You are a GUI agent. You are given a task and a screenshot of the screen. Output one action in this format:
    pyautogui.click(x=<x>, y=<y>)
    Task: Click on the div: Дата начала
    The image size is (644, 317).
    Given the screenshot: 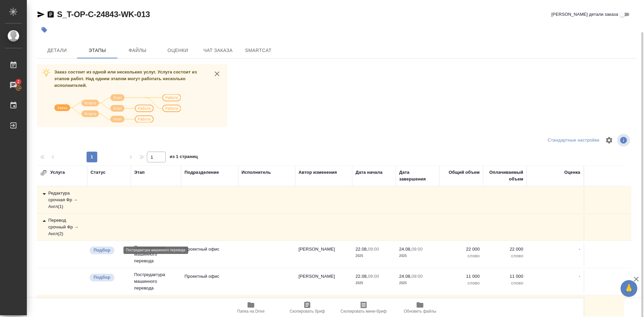 What is the action you would take?
    pyautogui.click(x=369, y=173)
    